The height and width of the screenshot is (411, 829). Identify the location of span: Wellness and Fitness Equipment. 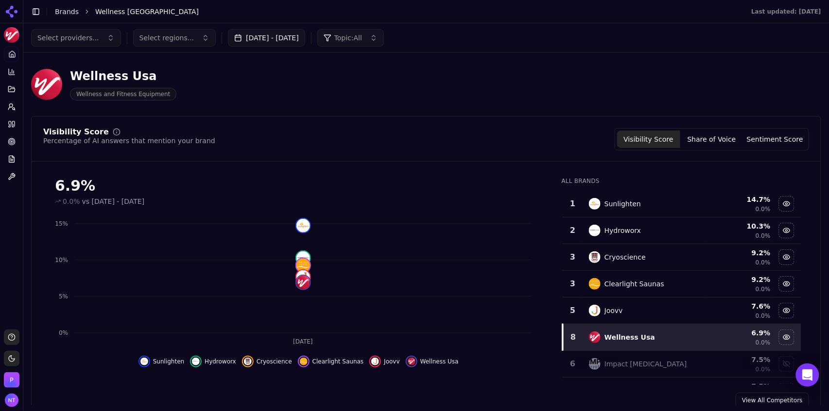
(123, 94).